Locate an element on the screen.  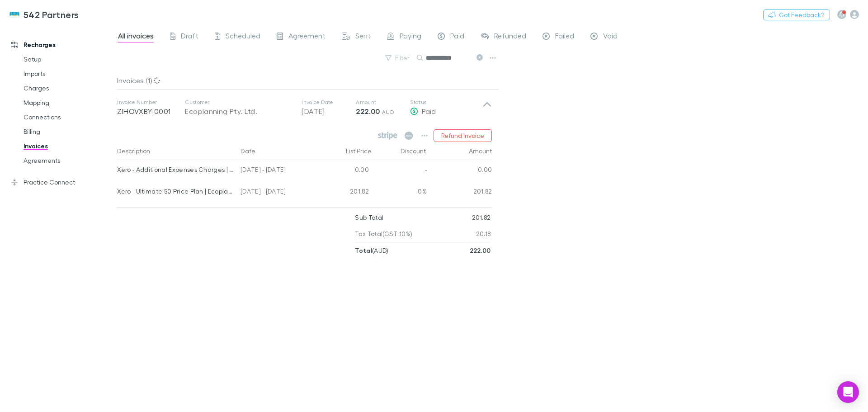
a: Imports is located at coordinates (68, 74).